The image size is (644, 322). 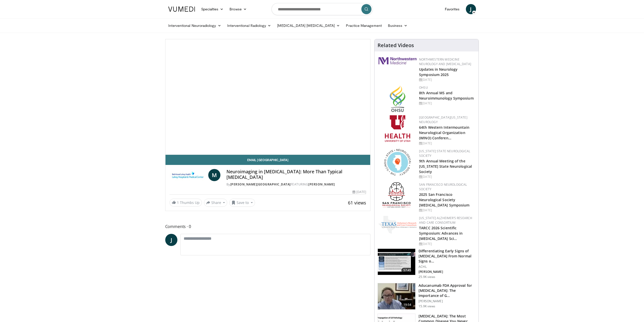 I want to click on p: ACHL, so click(x=447, y=267).